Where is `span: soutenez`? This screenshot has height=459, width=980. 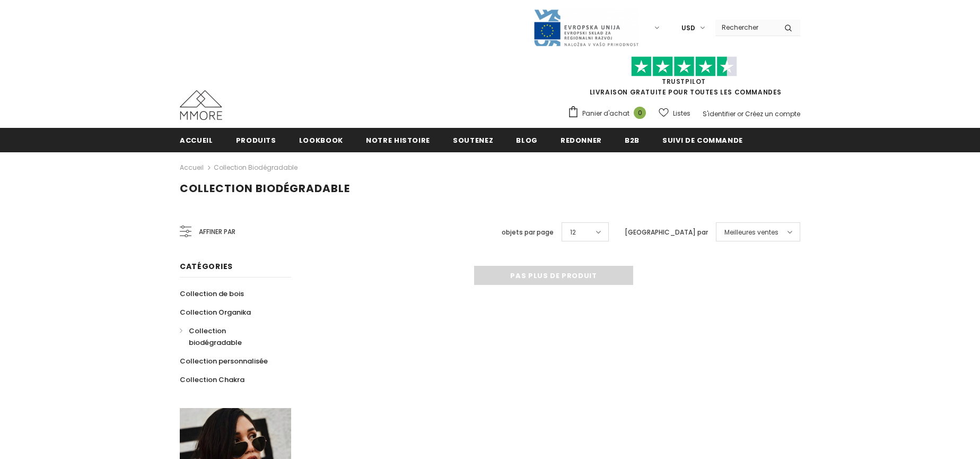 span: soutenez is located at coordinates (473, 140).